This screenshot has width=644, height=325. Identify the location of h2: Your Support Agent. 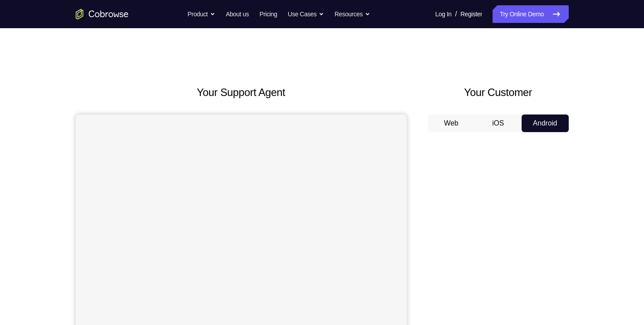
(241, 93).